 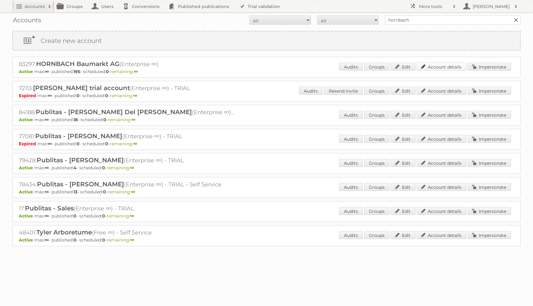 I want to click on h2: Accounts, so click(x=35, y=6).